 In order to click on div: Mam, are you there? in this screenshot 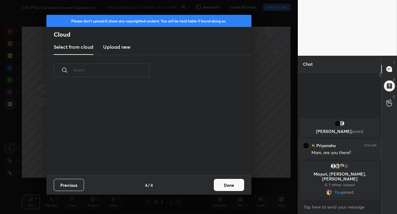, I will do `click(344, 153)`.